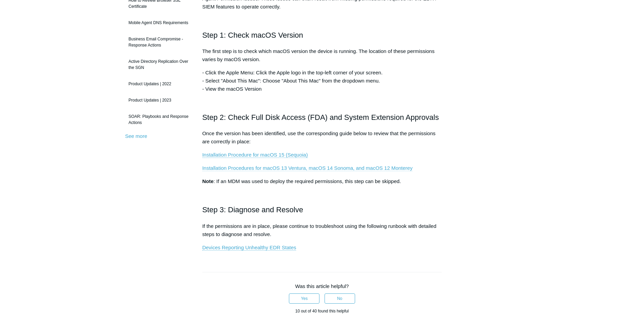  Describe the element at coordinates (307, 168) in the screenshot. I see `a: Installation Procedures for macOS 13 Ventura, macOS 14 Sonoma, and macOS 12 Monterey` at that location.